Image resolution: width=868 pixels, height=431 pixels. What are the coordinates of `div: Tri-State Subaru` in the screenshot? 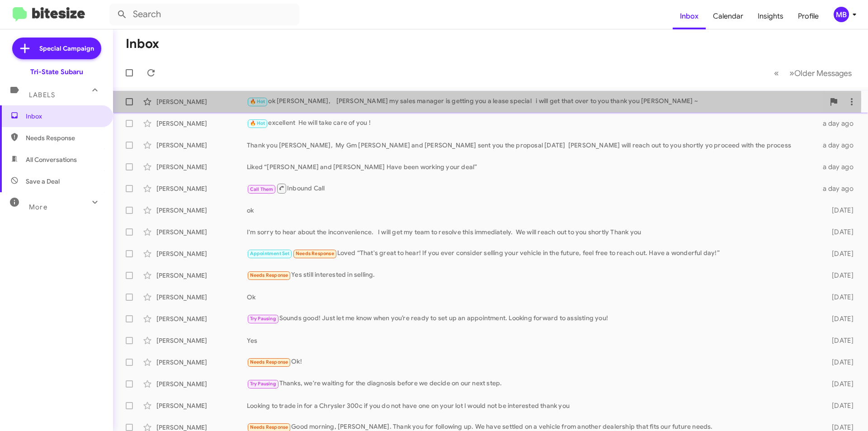 It's located at (57, 72).